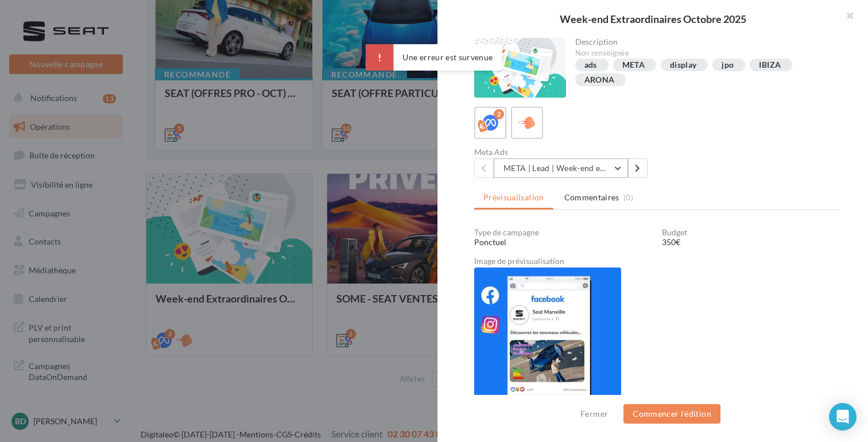 The width and height of the screenshot is (868, 442). Describe the element at coordinates (594, 414) in the screenshot. I see `button: Fermer` at that location.